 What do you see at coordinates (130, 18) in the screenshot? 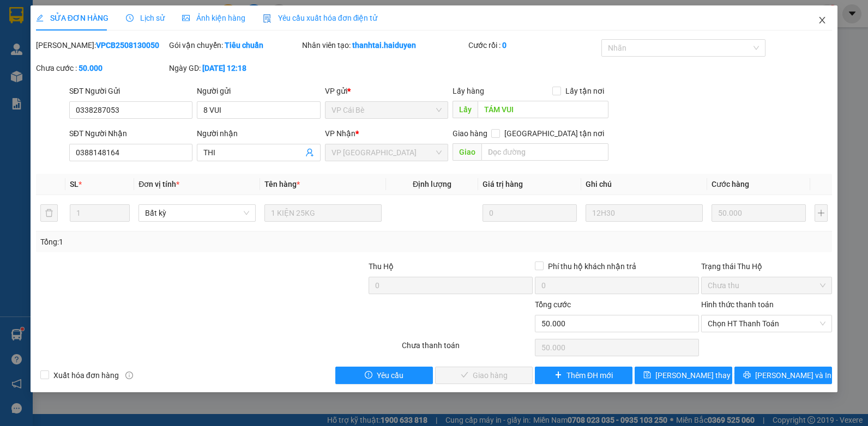
I see `span: clock-circle` at bounding box center [130, 18].